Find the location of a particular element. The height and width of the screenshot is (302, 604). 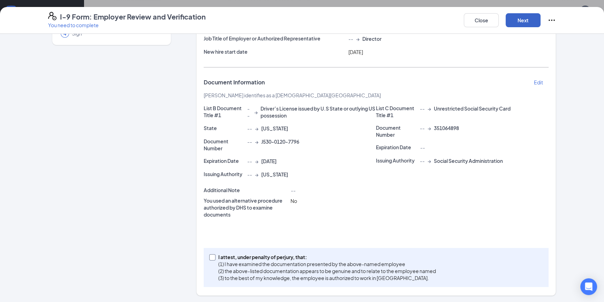

span: Unrestricted Social Security Card is located at coordinates (472, 108).